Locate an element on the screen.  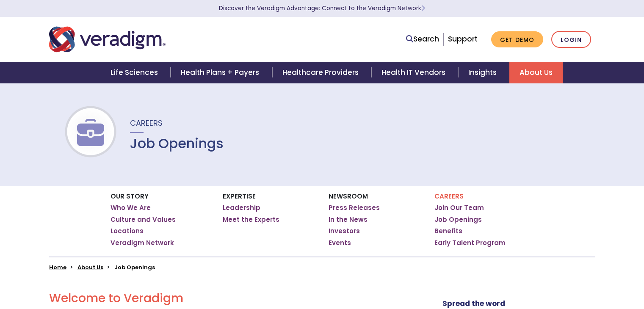
a: Culture and Values is located at coordinates (143, 220).